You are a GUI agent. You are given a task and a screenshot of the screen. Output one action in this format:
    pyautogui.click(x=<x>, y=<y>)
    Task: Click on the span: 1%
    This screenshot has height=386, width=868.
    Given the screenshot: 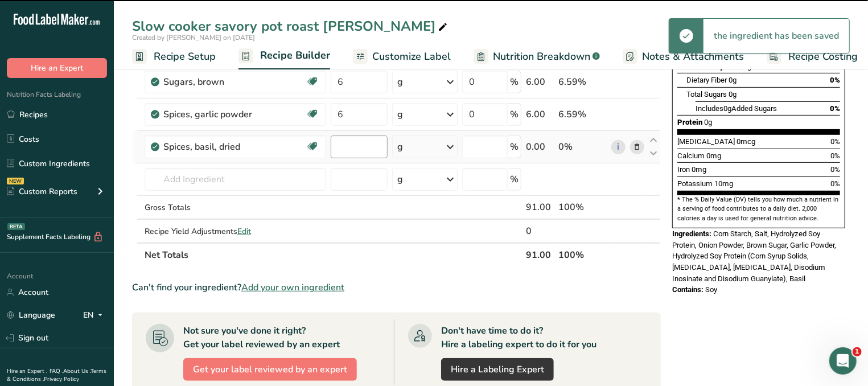 What is the action you would take?
    pyautogui.click(x=835, y=66)
    